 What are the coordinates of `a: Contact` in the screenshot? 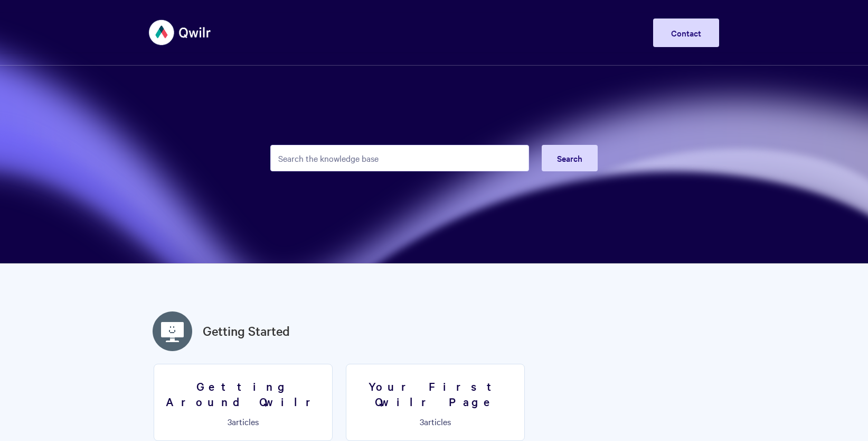 It's located at (686, 32).